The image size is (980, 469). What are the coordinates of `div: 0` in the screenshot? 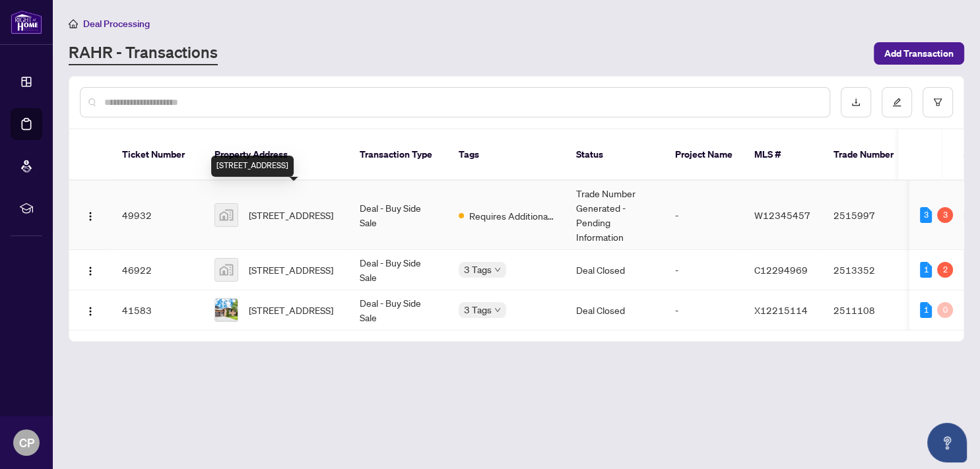 It's located at (945, 310).